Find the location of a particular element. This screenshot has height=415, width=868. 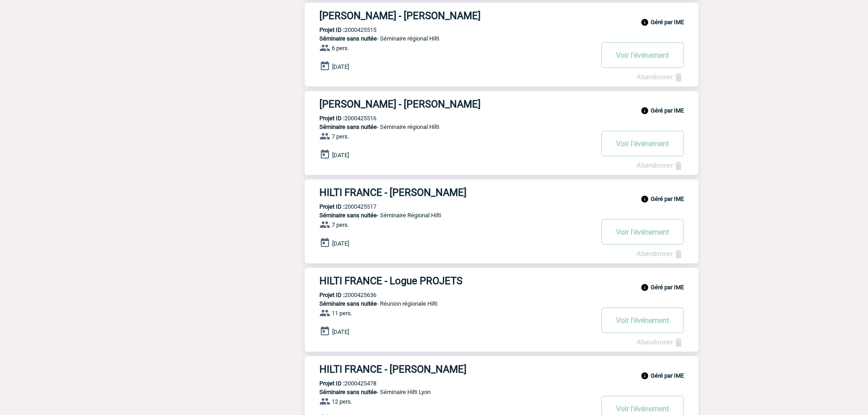

span: 11 pers. is located at coordinates (342, 313).